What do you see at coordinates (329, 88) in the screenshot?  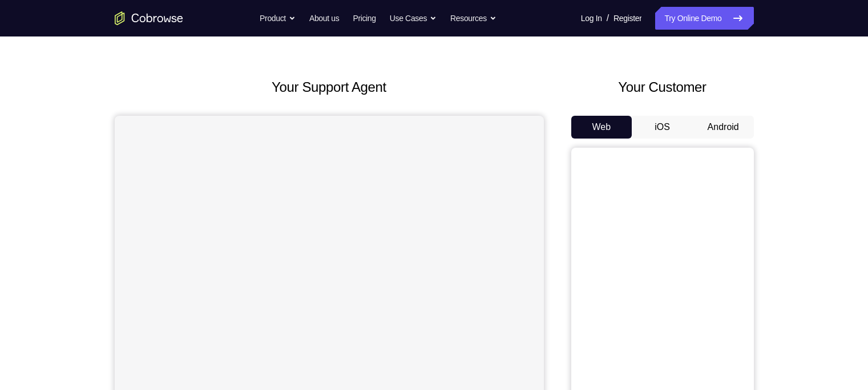 I see `h2: Your Support Agent` at bounding box center [329, 88].